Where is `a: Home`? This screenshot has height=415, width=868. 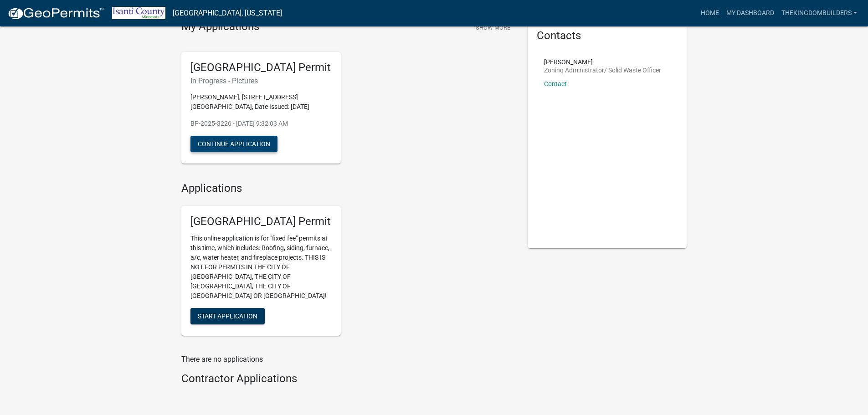
a: Home is located at coordinates (710, 13).